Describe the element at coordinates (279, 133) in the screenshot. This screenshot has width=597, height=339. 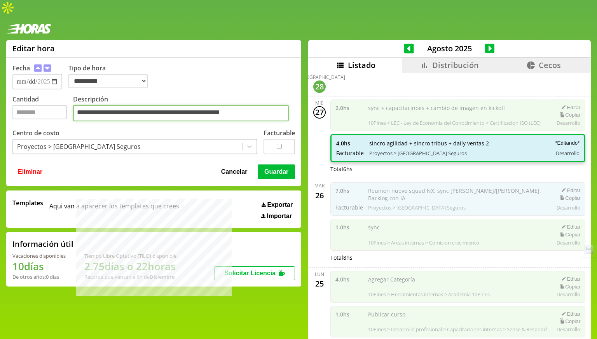
I see `label: Facturable` at that location.